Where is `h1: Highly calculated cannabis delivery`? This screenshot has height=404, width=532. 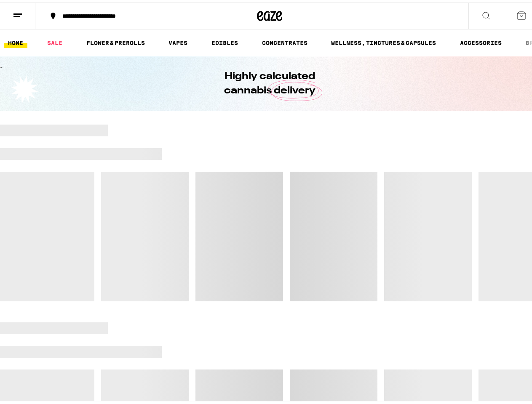 h1: Highly calculated cannabis delivery is located at coordinates (269, 81).